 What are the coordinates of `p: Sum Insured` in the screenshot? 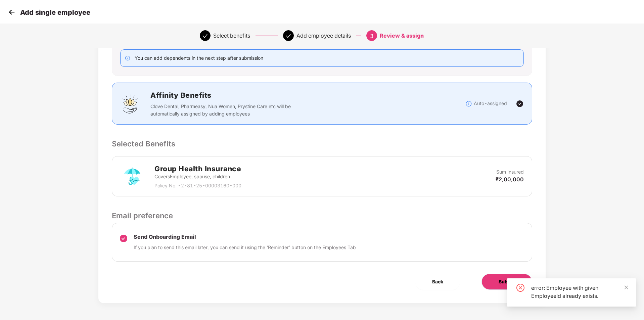 It's located at (510, 172).